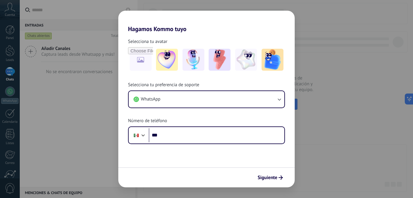 The image size is (413, 198). What do you see at coordinates (270, 177) in the screenshot?
I see `button: Siguiente` at bounding box center [270, 177].